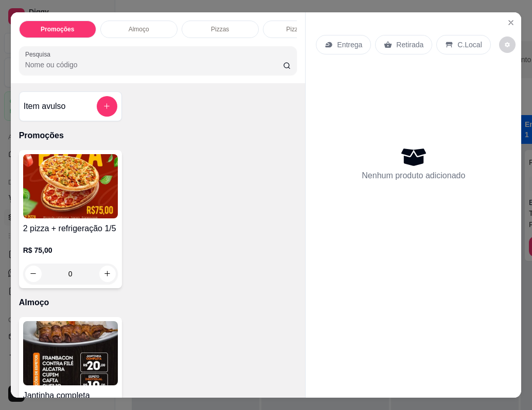 This screenshot has height=410, width=532. I want to click on button: increase-product-quantity, so click(107, 274).